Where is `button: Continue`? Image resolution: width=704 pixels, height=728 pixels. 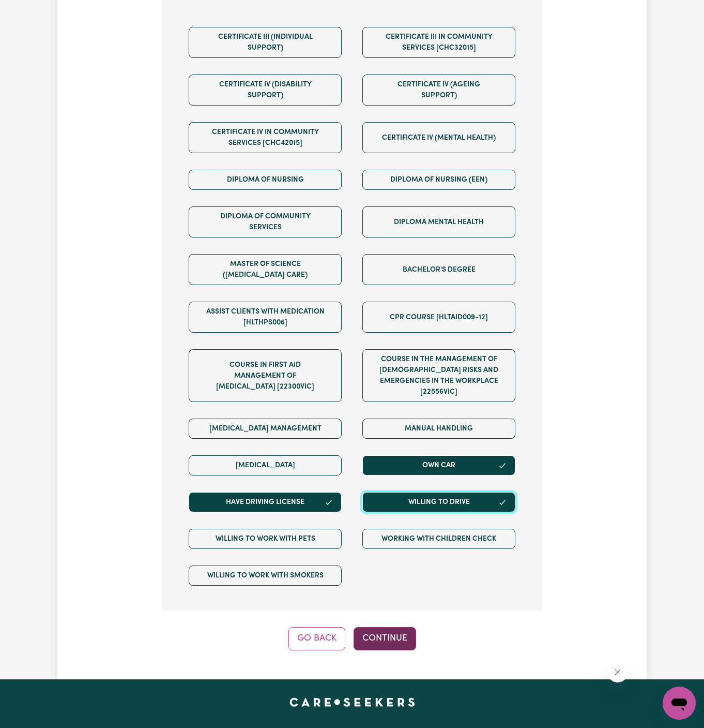 button: Continue is located at coordinates (385, 638).